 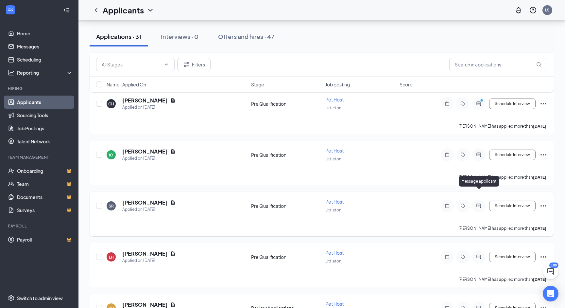 I want to click on svg: Settings, so click(x=11, y=298).